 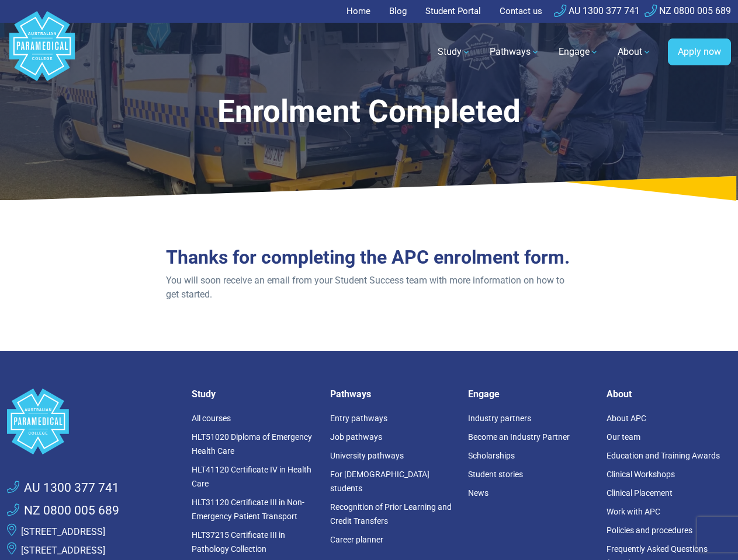 I want to click on a: Engage, so click(x=578, y=52).